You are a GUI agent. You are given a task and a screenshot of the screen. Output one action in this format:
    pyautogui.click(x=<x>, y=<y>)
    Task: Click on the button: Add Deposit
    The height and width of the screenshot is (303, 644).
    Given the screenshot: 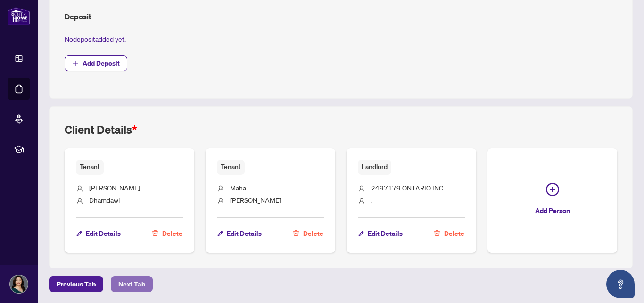 What is the action you would take?
    pyautogui.click(x=96, y=63)
    